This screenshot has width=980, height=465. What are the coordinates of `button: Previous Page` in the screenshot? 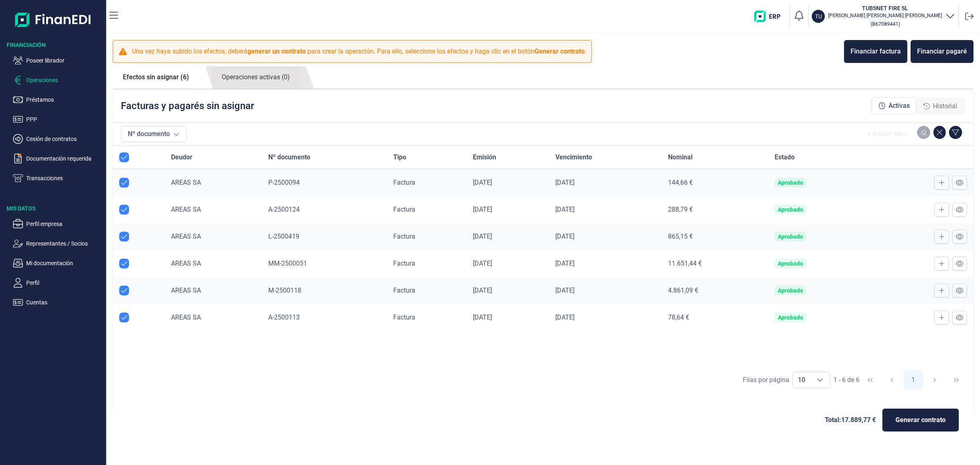 It's located at (892, 380).